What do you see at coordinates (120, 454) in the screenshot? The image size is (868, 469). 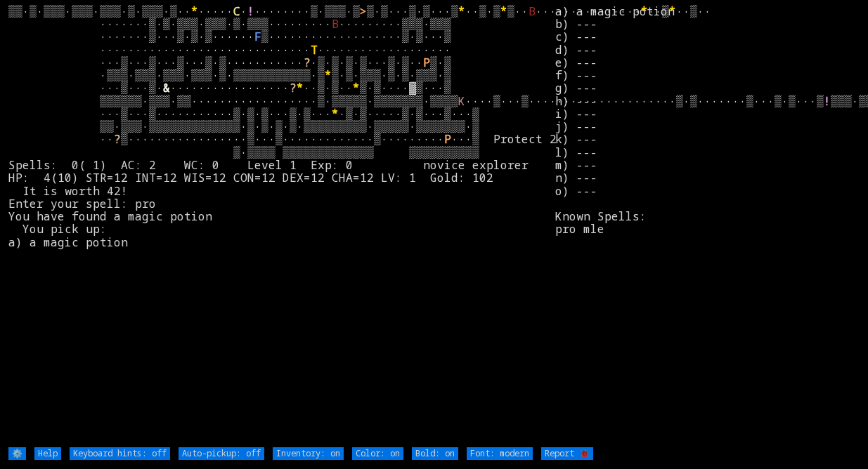 I see `input: Keyboard hints: off` at bounding box center [120, 454].